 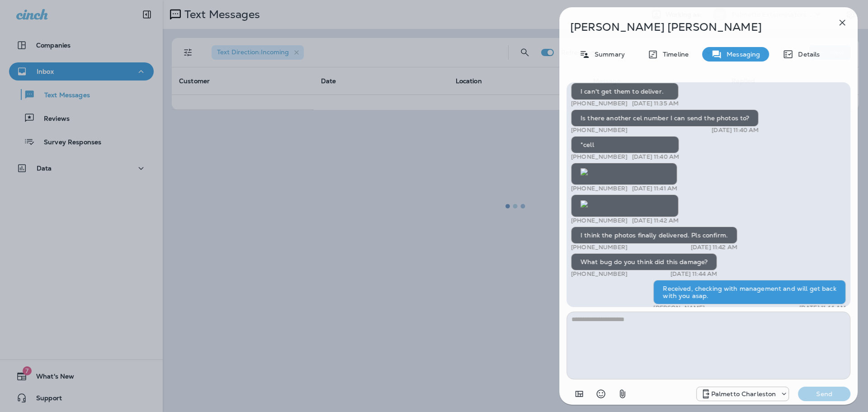 I want to click on p: Messaging, so click(x=741, y=55).